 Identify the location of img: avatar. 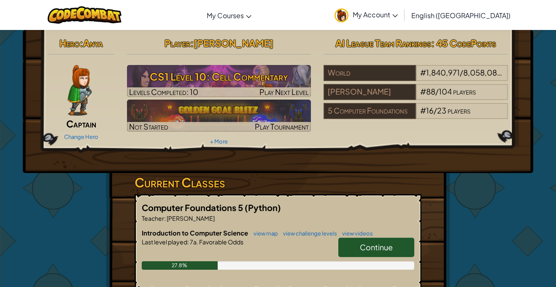
(342, 15).